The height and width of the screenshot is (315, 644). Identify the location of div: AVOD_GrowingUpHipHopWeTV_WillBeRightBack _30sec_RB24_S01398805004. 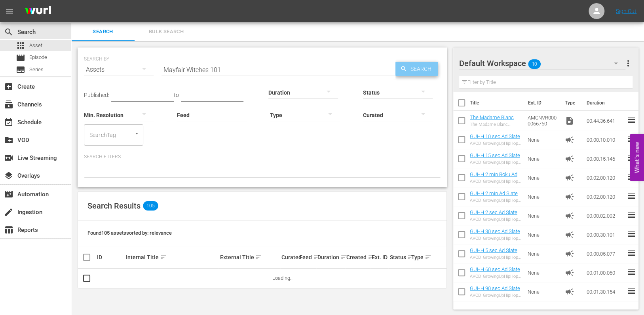
(495, 239).